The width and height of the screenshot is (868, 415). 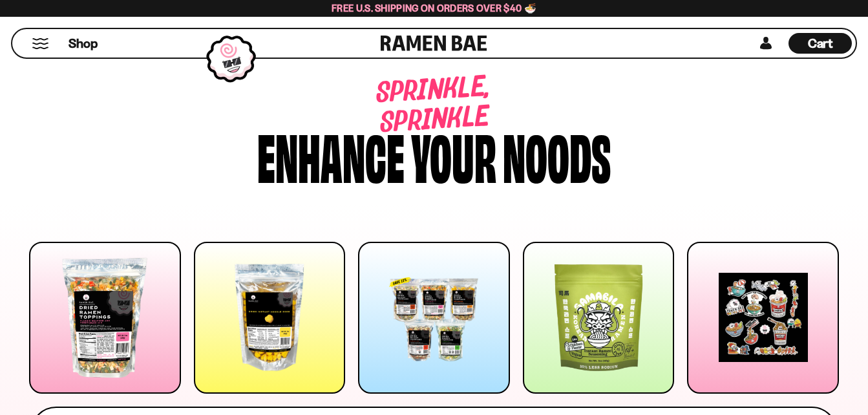 I want to click on a: Shop, so click(x=83, y=43).